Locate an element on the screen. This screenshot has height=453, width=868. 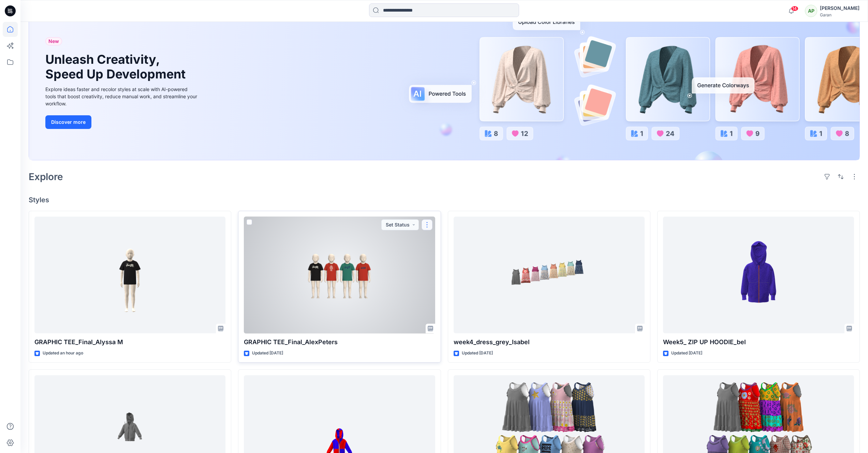
h2: Explore is located at coordinates (46, 177).